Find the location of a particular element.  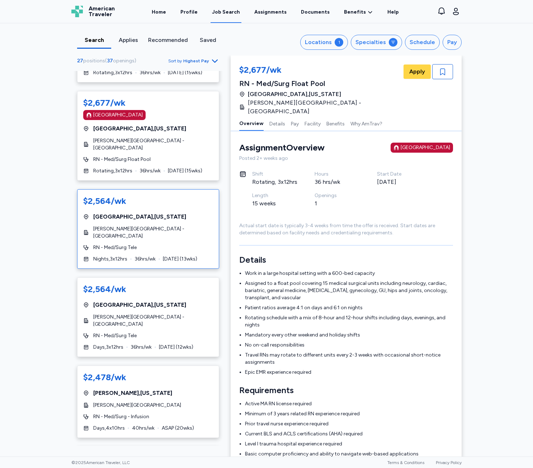

div: Pay is located at coordinates (452, 42).